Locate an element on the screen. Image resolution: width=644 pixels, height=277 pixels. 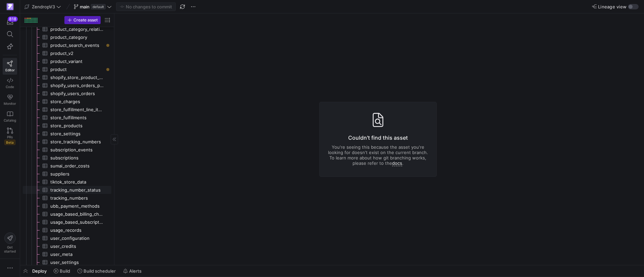
a: suppliers​​​​​​​​​ is located at coordinates (67, 174).